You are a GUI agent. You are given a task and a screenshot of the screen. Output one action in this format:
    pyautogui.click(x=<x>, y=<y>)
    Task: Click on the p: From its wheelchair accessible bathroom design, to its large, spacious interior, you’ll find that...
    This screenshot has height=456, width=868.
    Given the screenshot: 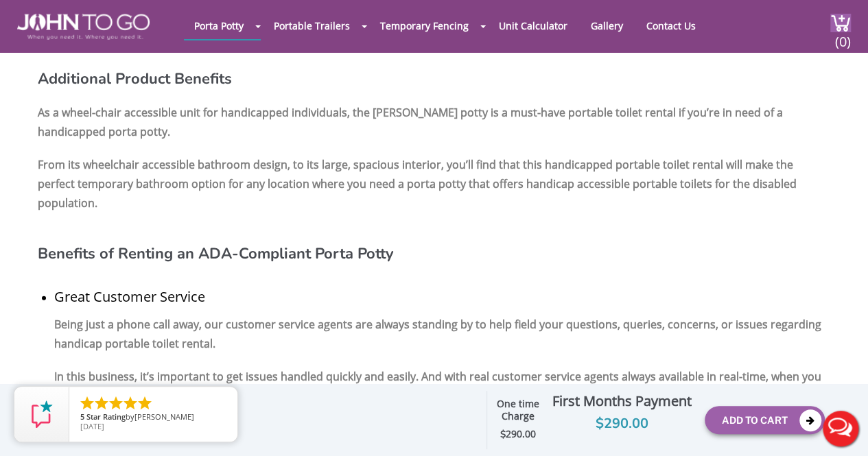 What is the action you would take?
    pyautogui.click(x=434, y=184)
    